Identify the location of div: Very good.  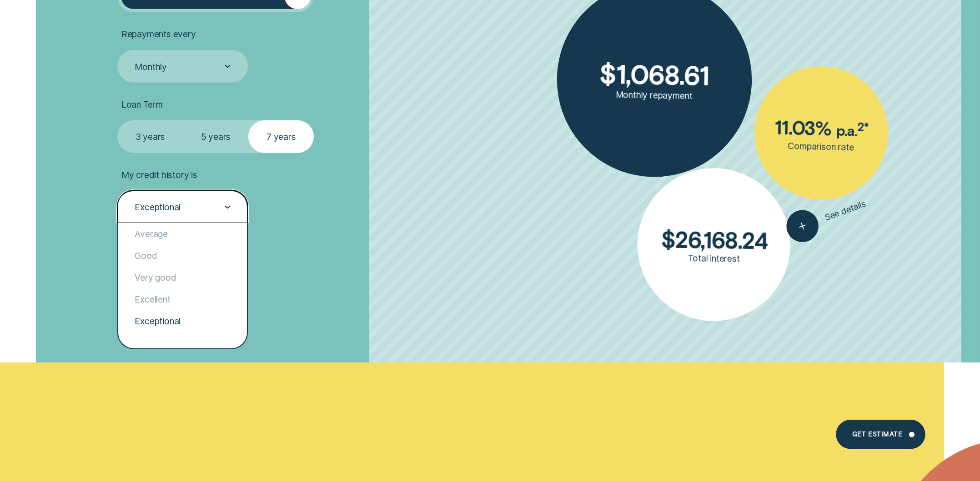
(183, 277).